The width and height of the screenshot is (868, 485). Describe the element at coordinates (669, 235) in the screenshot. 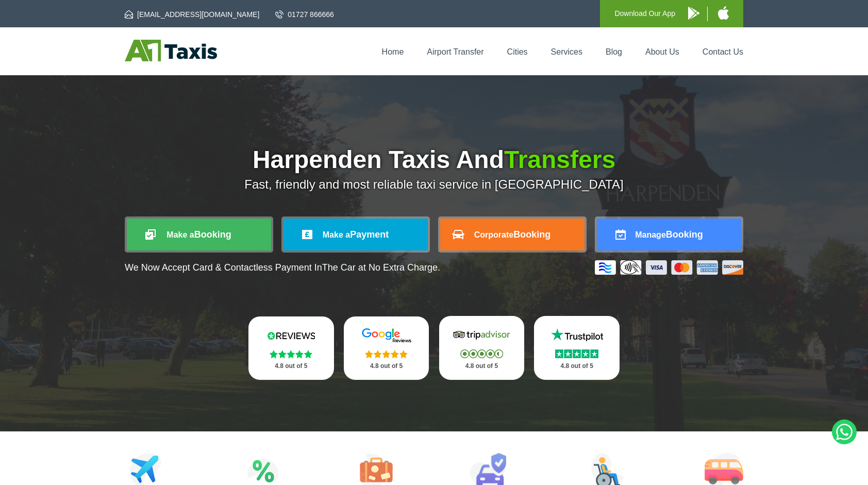

I see `a: ManageBooking` at that location.